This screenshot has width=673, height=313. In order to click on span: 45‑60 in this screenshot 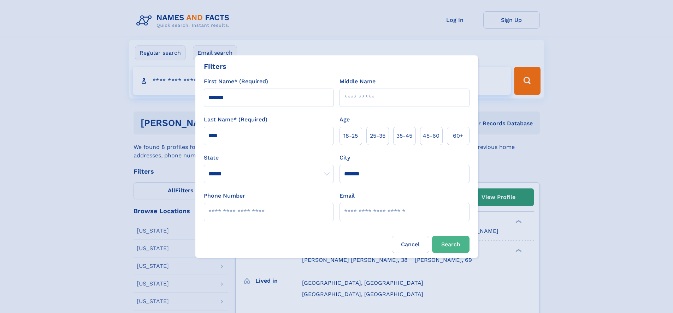, I will do `click(431, 136)`.